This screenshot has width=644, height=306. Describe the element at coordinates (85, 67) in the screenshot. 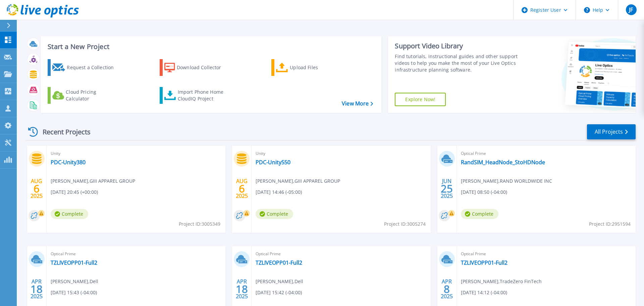

I see `a: Request a Collection` at that location.